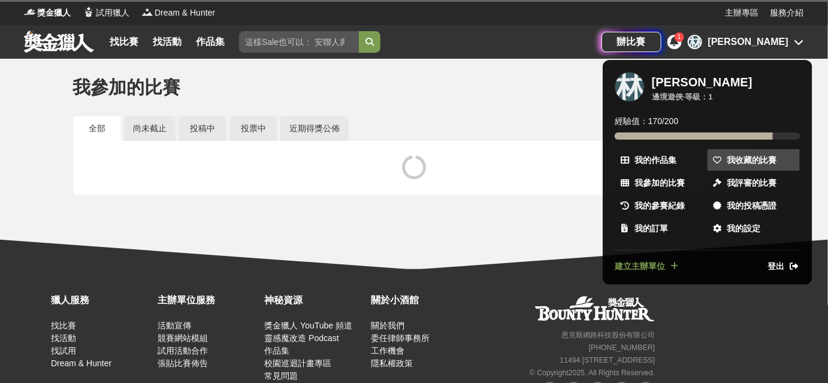 Image resolution: width=828 pixels, height=383 pixels. Describe the element at coordinates (660, 183) in the screenshot. I see `span: 我參加的比賽` at that location.